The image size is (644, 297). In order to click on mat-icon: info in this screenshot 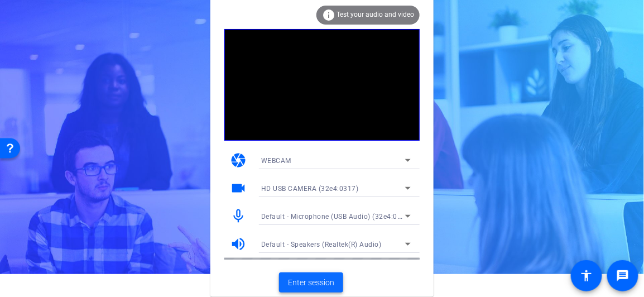, I will do `click(329, 15)`.